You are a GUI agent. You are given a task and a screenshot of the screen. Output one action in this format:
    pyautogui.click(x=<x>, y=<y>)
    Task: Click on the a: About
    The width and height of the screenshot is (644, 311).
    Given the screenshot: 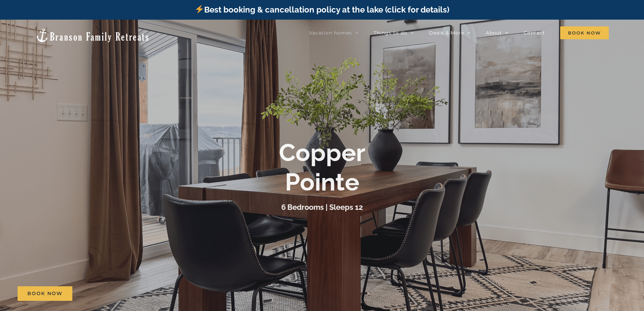 What is the action you would take?
    pyautogui.click(x=497, y=33)
    